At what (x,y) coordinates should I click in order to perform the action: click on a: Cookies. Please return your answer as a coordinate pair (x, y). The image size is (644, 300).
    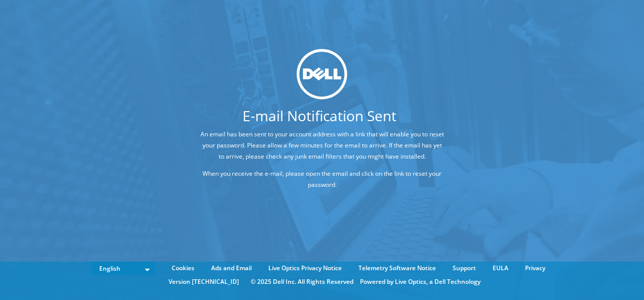
    Looking at the image, I should click on (183, 268).